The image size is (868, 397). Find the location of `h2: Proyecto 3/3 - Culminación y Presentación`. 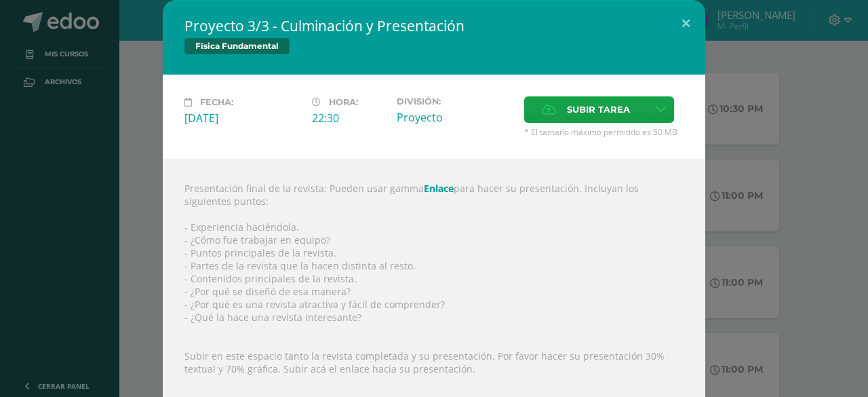

h2: Proyecto 3/3 - Culminación y Presentación is located at coordinates (434, 25).